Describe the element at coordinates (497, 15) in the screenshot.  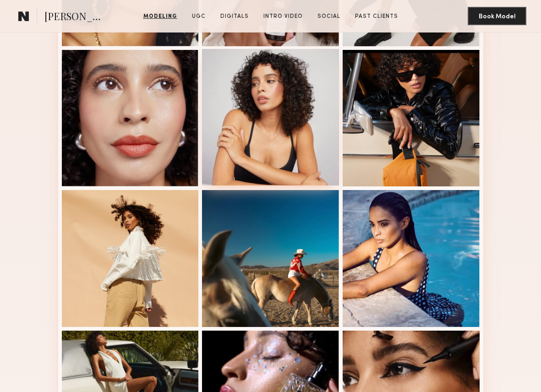
I see `a: Book Model` at that location.